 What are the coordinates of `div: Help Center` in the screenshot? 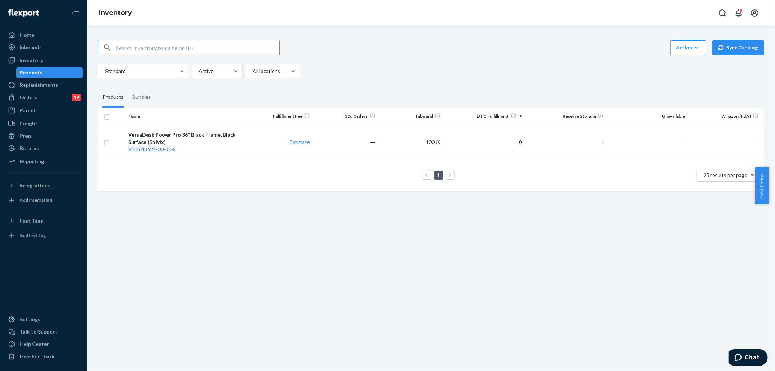 It's located at (34, 344).